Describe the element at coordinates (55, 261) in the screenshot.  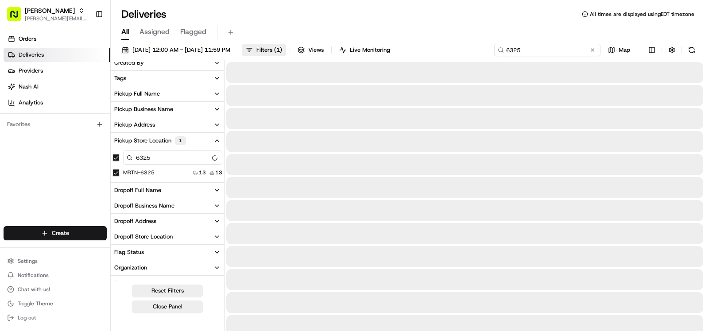
I see `button: Settings` at that location.